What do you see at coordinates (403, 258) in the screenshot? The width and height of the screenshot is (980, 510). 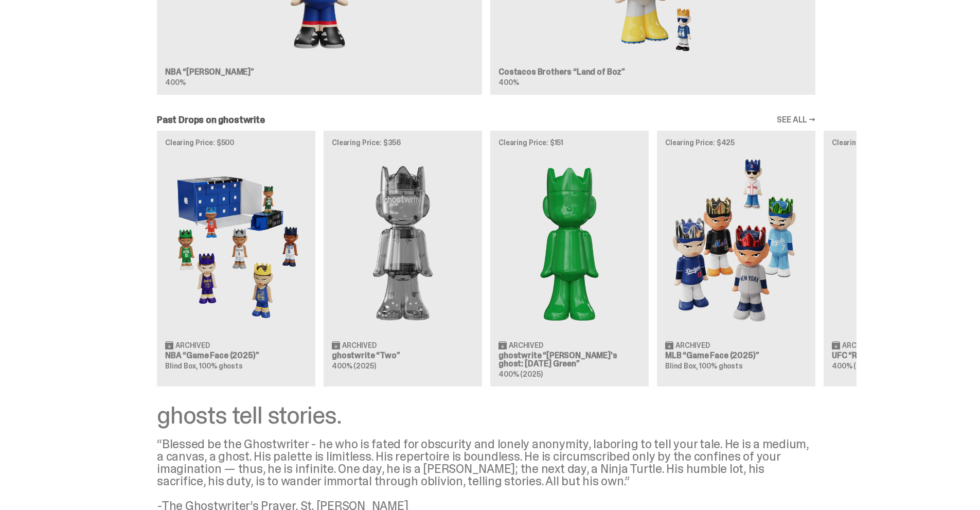 I see `a: Clearing Price: $356 Two Archived` at bounding box center [403, 258].